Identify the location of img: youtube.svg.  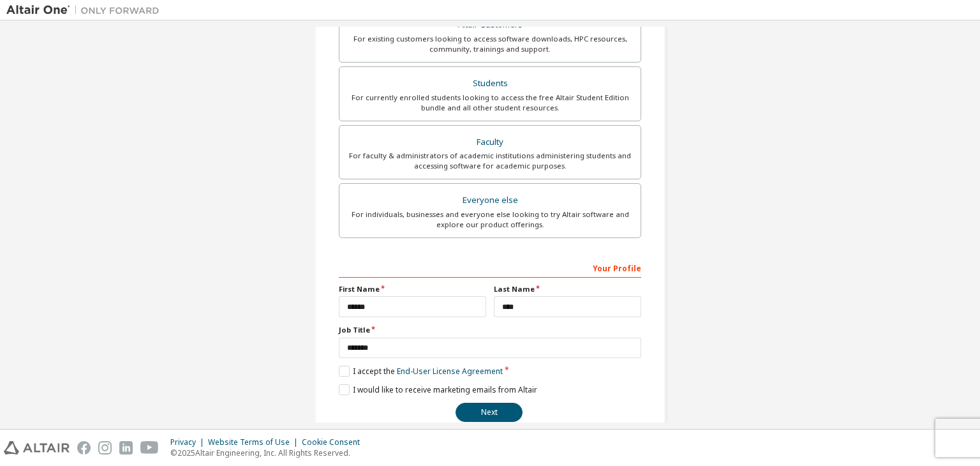
(149, 448).